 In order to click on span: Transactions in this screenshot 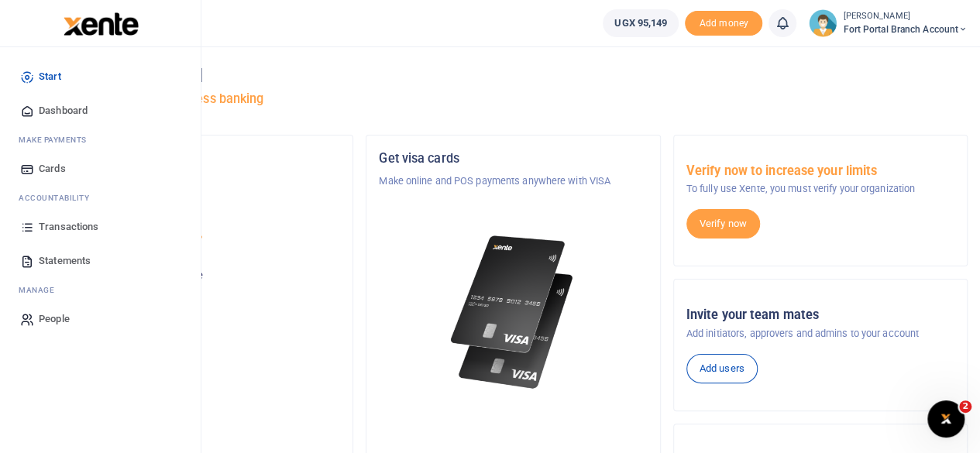, I will do `click(68, 227)`.